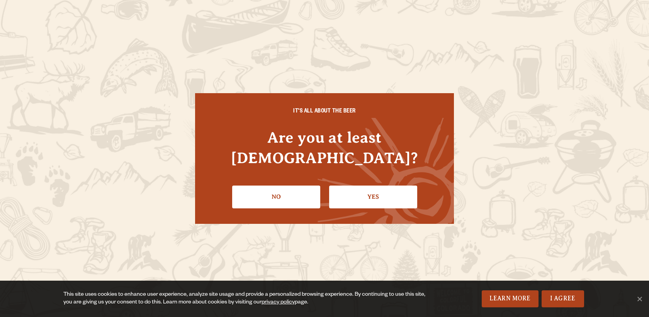 The height and width of the screenshot is (317, 649). Describe the element at coordinates (276, 196) in the screenshot. I see `a: No` at that location.